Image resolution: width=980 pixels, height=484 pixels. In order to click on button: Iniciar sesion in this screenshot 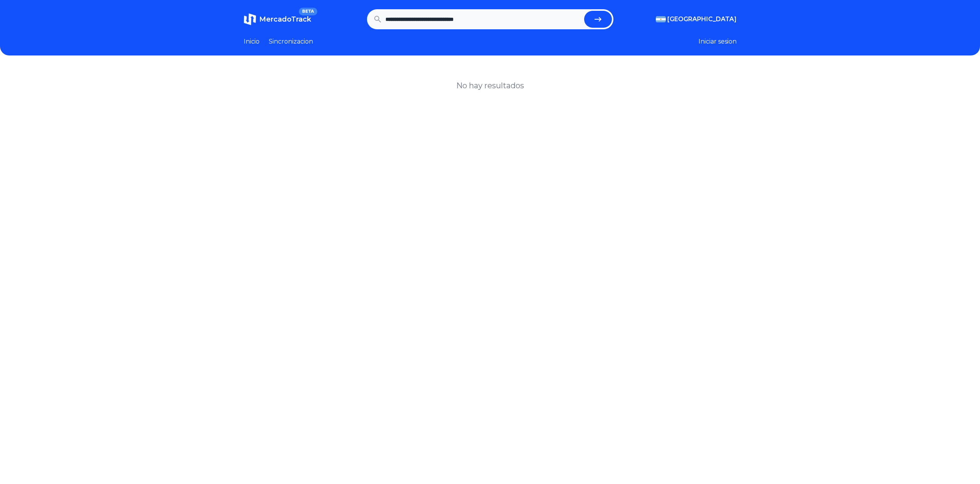, I will do `click(717, 42)`.